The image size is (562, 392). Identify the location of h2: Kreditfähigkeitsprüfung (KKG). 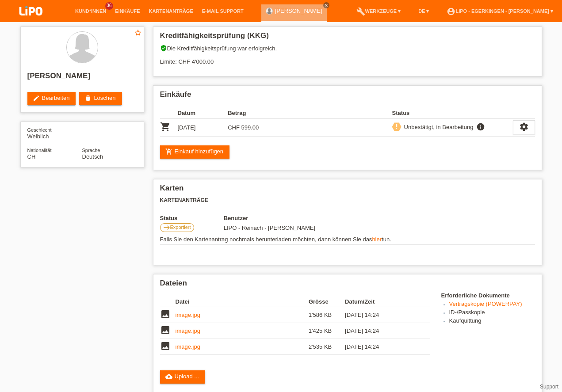
(348, 38).